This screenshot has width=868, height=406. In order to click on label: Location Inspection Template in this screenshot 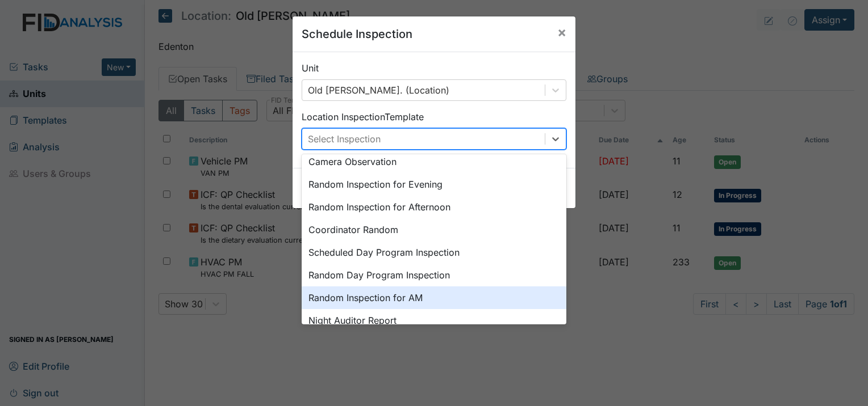, I will do `click(362, 117)`.